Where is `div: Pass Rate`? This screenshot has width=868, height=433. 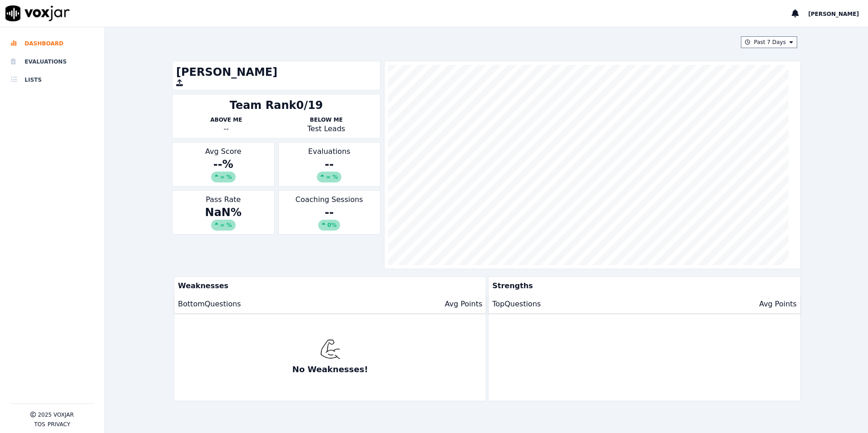
div: Pass Rate is located at coordinates (223, 213).